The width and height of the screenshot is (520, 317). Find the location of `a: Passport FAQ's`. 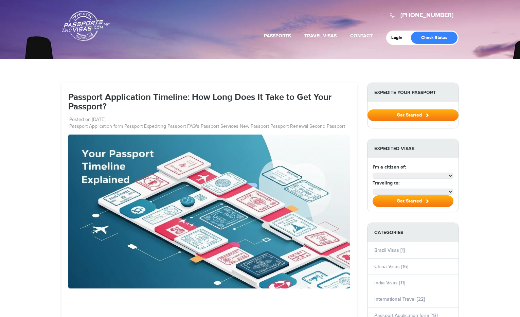

a: Passport FAQ's is located at coordinates (183, 127).